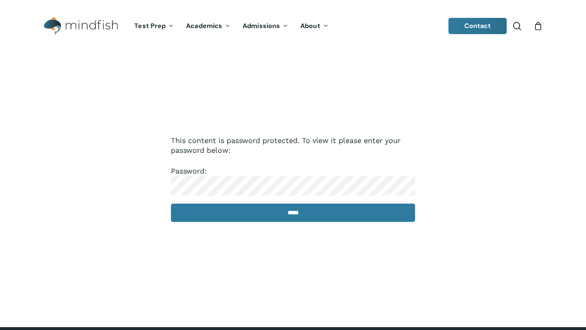 Image resolution: width=586 pixels, height=330 pixels. What do you see at coordinates (154, 26) in the screenshot?
I see `a: Test Prep` at bounding box center [154, 26].